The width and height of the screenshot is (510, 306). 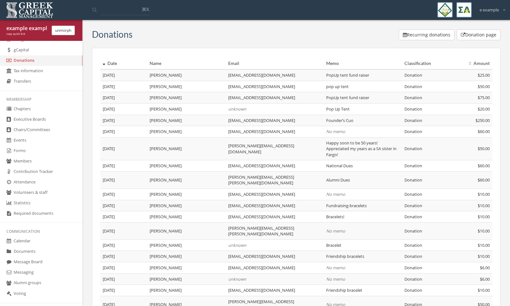 What do you see at coordinates (363, 149) in the screenshot?
I see `td: Happy soon to be 50 years! Appreciated my years as a SA sister in Fargo!` at bounding box center [363, 149].